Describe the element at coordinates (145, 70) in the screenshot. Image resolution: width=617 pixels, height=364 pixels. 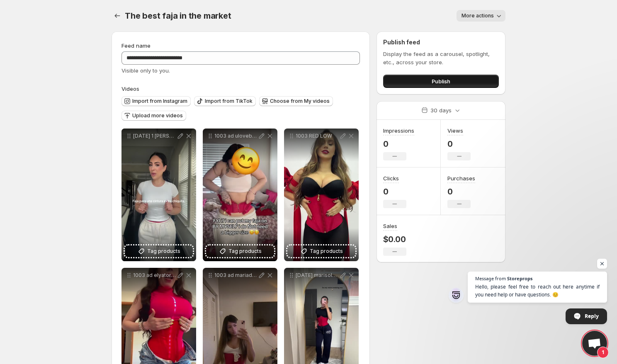
I see `span: Visible only to you.` at that location.